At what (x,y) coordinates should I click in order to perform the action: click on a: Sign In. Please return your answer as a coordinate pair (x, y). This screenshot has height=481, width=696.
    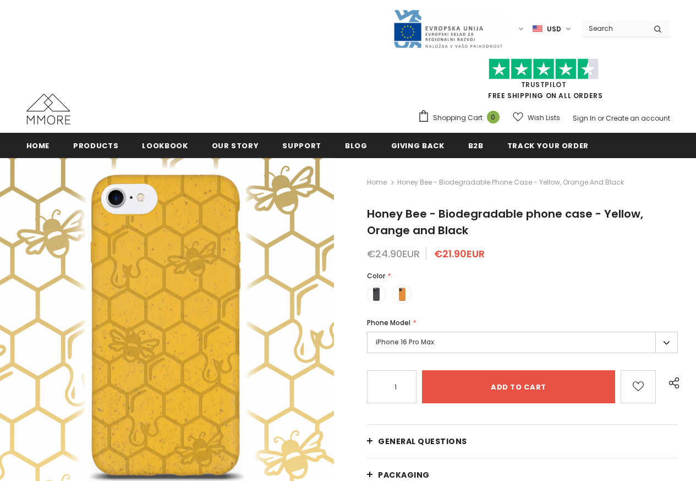
    Looking at the image, I should click on (585, 118).